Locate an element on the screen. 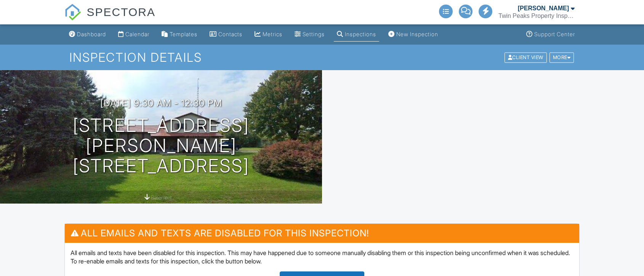 This screenshot has height=276, width=644. a: Templates is located at coordinates (179, 34).